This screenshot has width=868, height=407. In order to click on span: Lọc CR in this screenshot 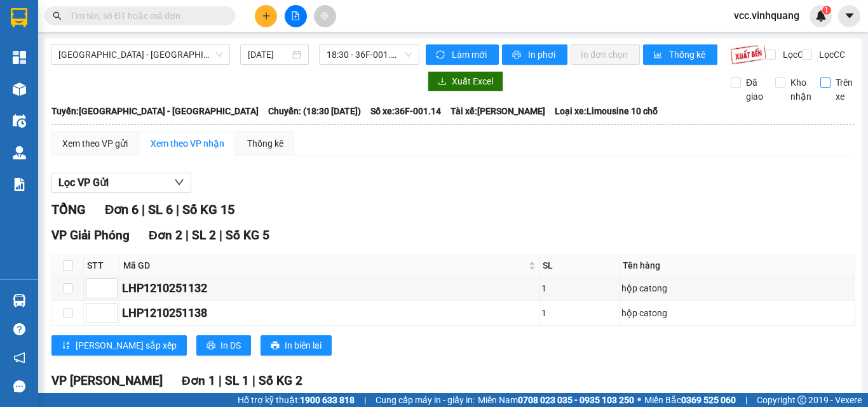, I will do `click(794, 55)`.